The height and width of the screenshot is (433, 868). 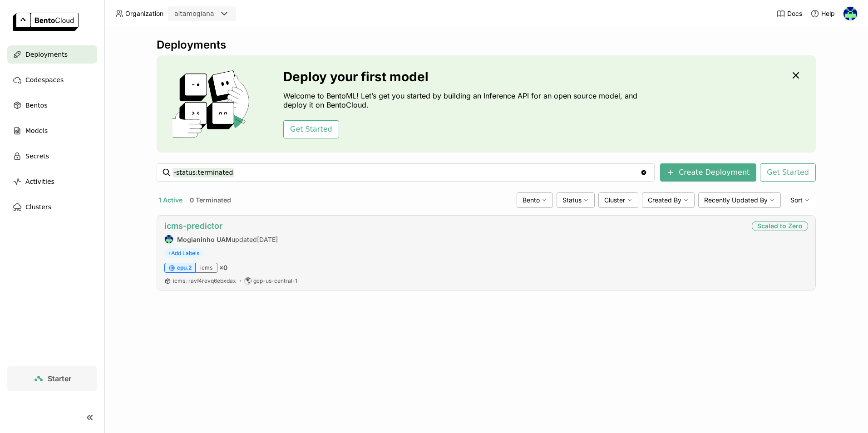 What do you see at coordinates (52, 156) in the screenshot?
I see `a: Secrets` at bounding box center [52, 156].